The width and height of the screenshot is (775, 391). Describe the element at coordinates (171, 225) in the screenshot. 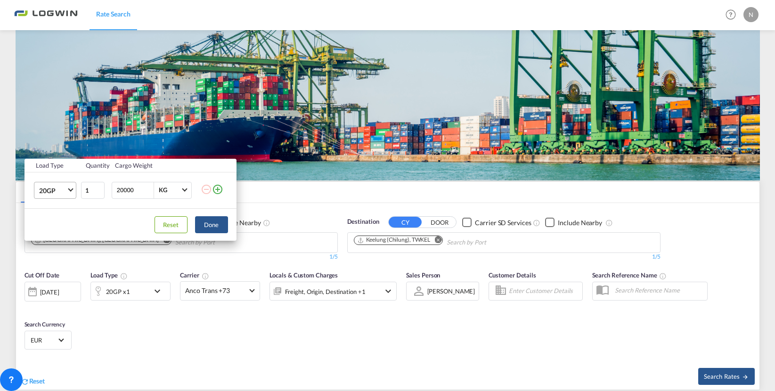

I see `button: Reset` at that location.